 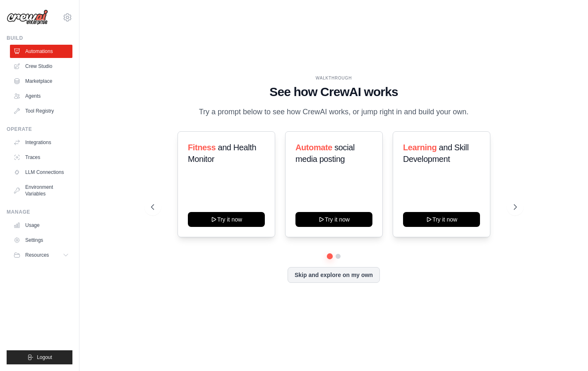 I want to click on span: and Skill Development, so click(x=436, y=153).